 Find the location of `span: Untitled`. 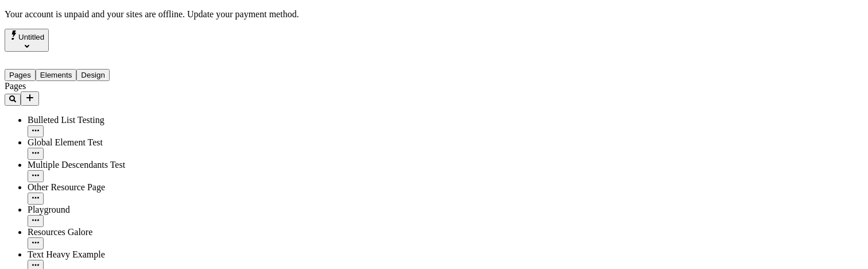

span: Untitled is located at coordinates (31, 37).